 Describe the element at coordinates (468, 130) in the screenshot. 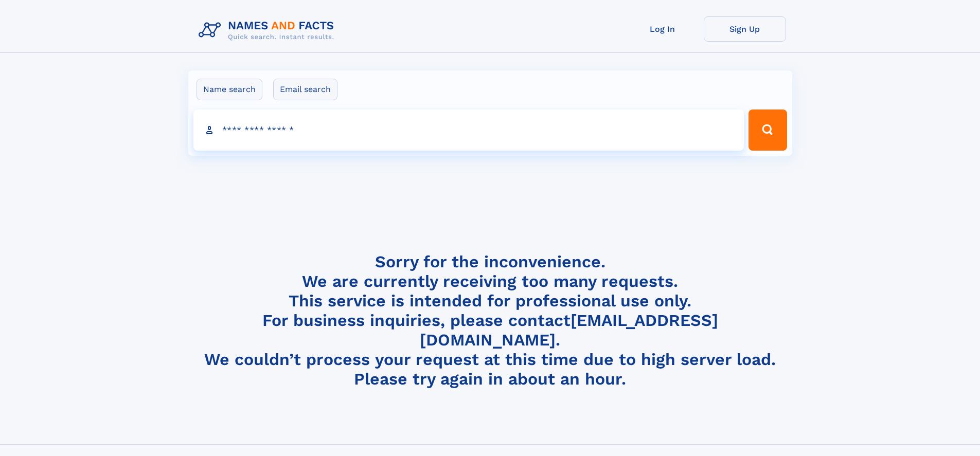

I see `input: search input` at that location.